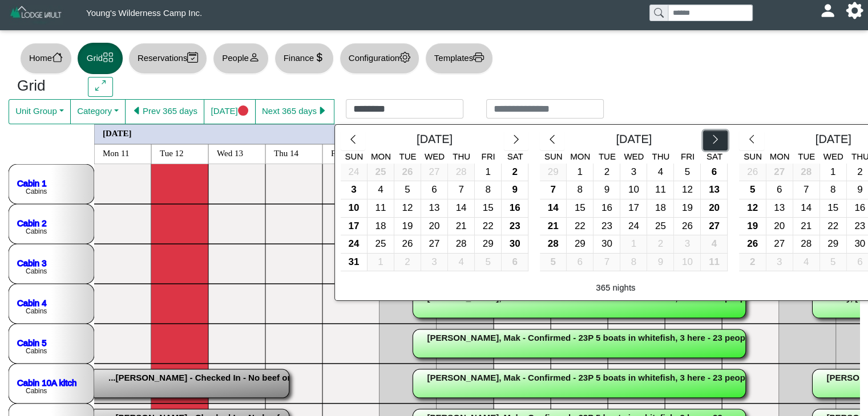 This screenshot has height=416, width=868. What do you see at coordinates (461, 208) in the screenshot?
I see `div: 14` at bounding box center [461, 208].